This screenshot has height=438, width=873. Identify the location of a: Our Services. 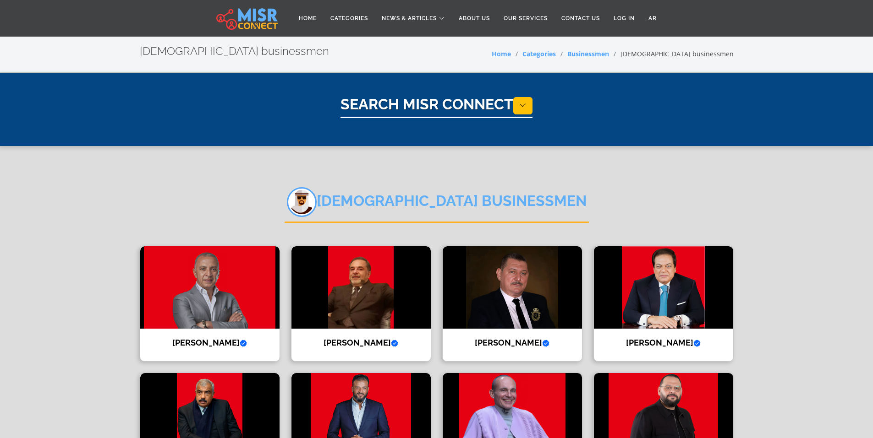
(525, 18).